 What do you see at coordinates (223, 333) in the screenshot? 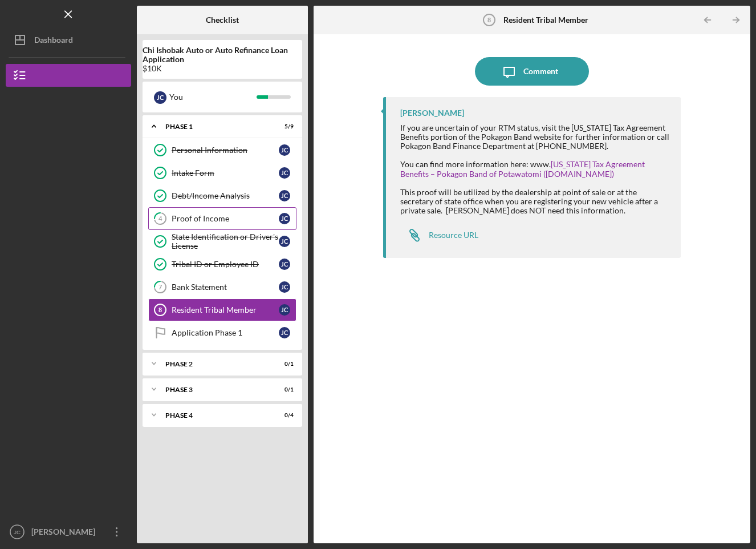
I see `a: Application Phase 1JC` at bounding box center [223, 333].